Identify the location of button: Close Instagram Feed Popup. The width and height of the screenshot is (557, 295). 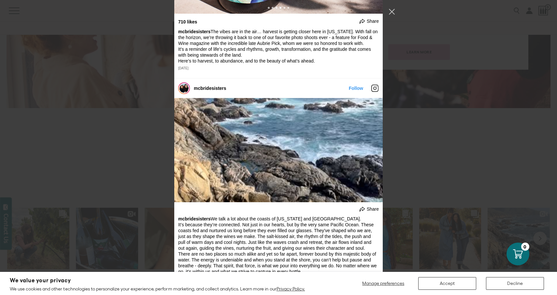
(392, 12).